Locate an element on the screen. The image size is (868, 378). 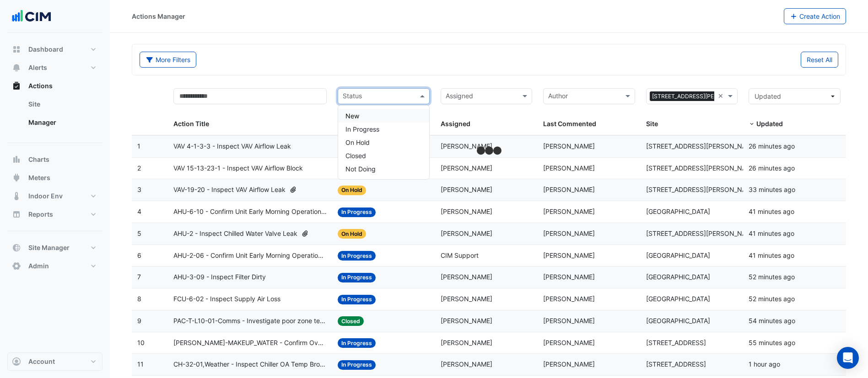
app-icon: Charts is located at coordinates (16, 159).